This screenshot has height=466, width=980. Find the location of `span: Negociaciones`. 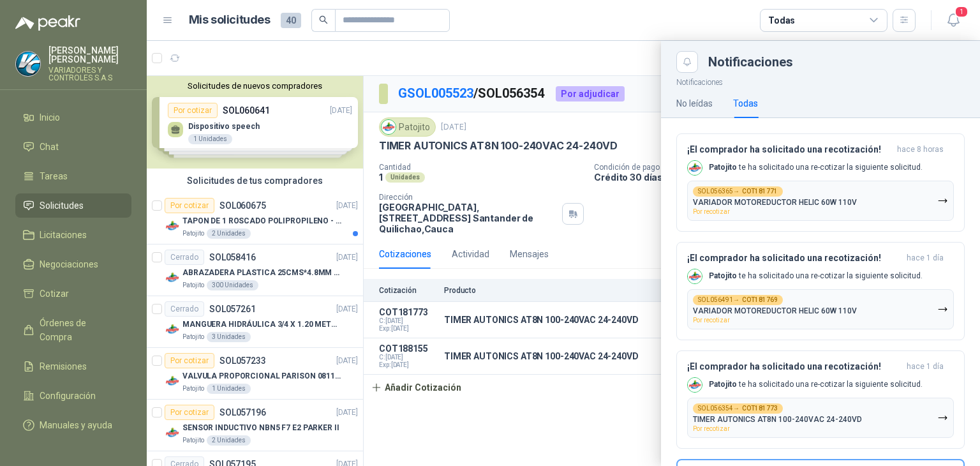

span: Negociaciones is located at coordinates (69, 264).